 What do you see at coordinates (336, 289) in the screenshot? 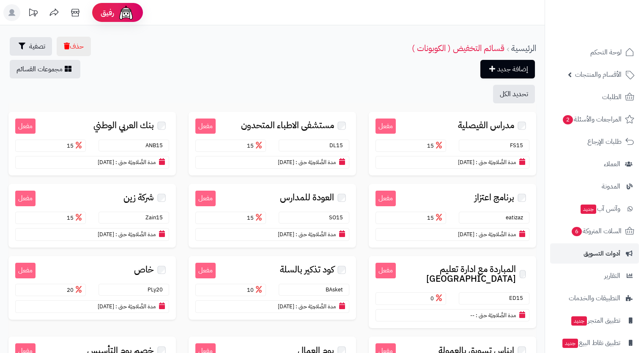
I see `small: BAsket` at bounding box center [336, 289].